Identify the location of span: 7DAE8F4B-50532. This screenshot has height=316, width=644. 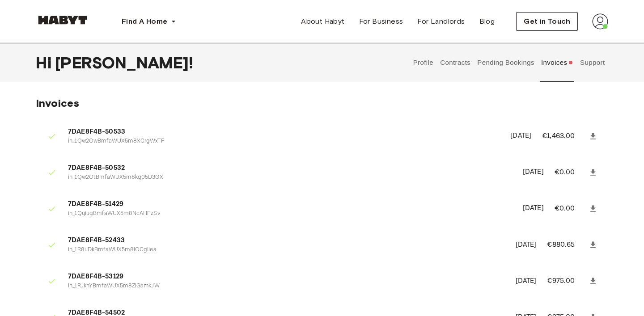
(290, 168).